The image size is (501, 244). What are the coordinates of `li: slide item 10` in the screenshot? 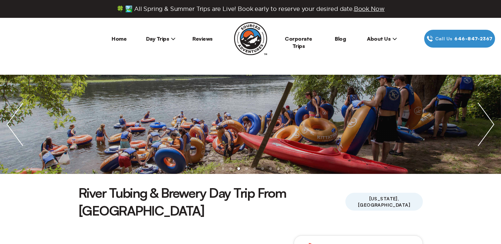 It's located at (286, 169).